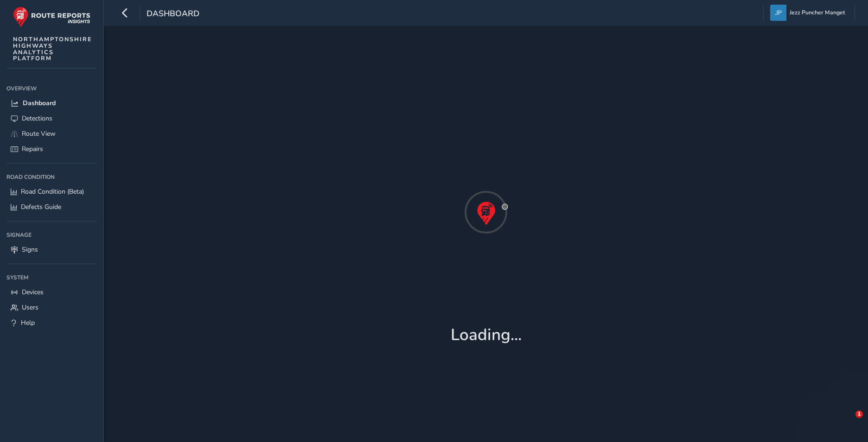 The image size is (868, 442). I want to click on a: Devices, so click(51, 292).